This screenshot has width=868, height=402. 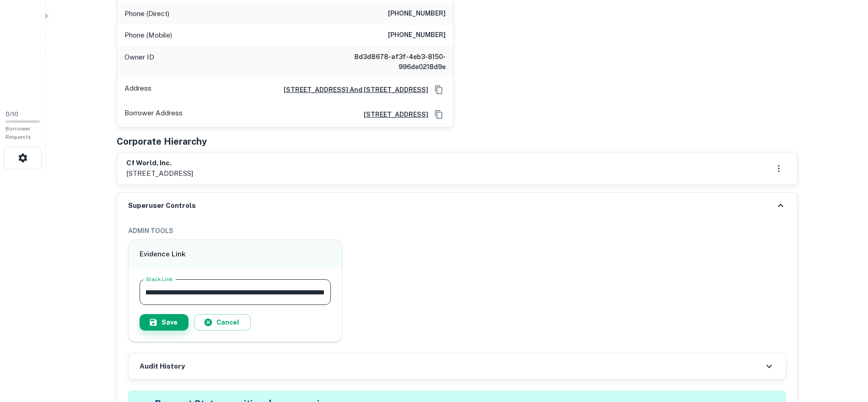 What do you see at coordinates (138, 90) in the screenshot?
I see `p: Address` at bounding box center [138, 90].